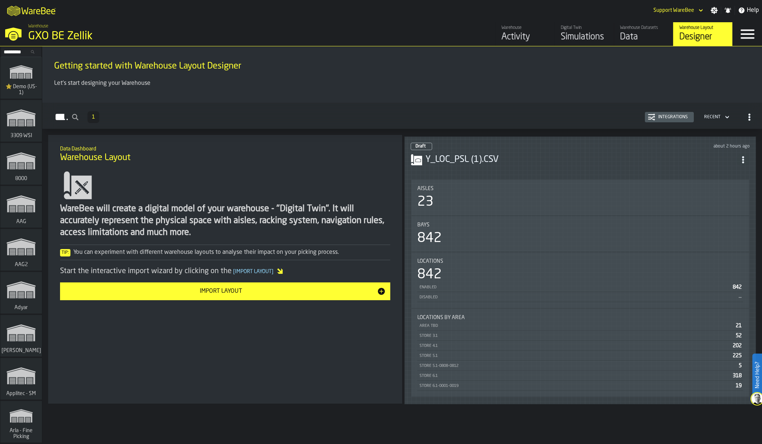  Describe the element at coordinates (738, 326) in the screenshot. I see `span: 21` at that location.